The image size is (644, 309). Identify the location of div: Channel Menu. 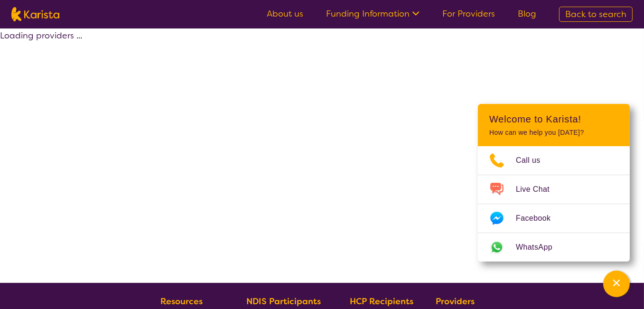
(554, 183).